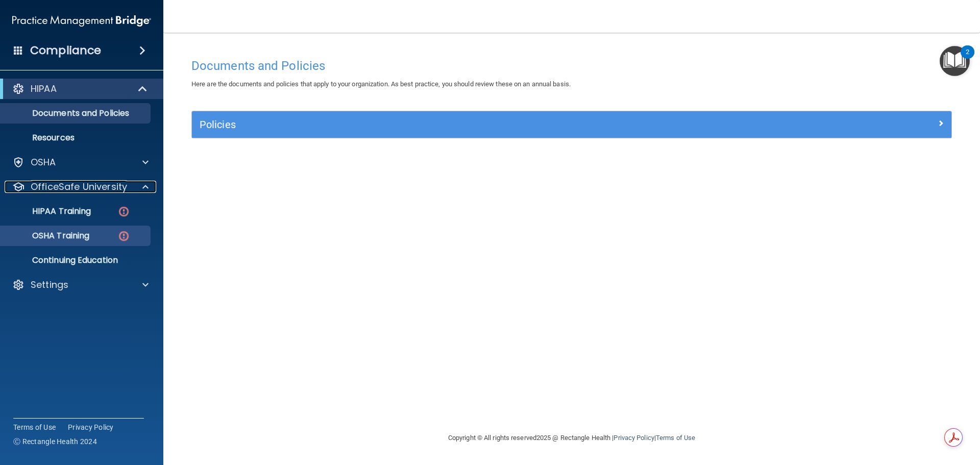 The height and width of the screenshot is (465, 980). Describe the element at coordinates (80, 285) in the screenshot. I see `a: Settings` at that location.